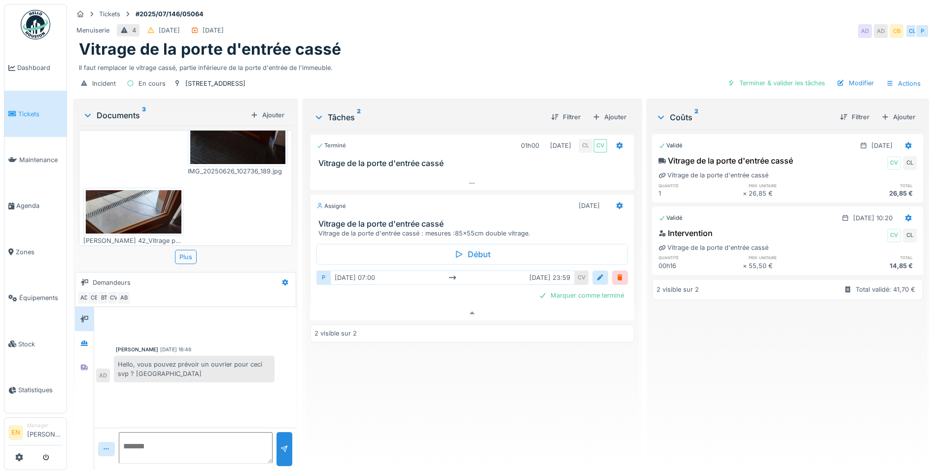  Describe the element at coordinates (855, 83) in the screenshot. I see `div: Modifier` at that location.